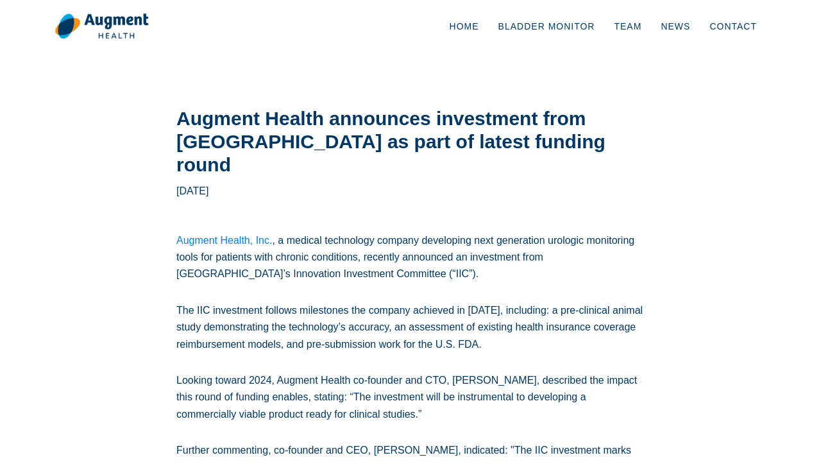 The image size is (821, 462). I want to click on a: Home, so click(465, 26).